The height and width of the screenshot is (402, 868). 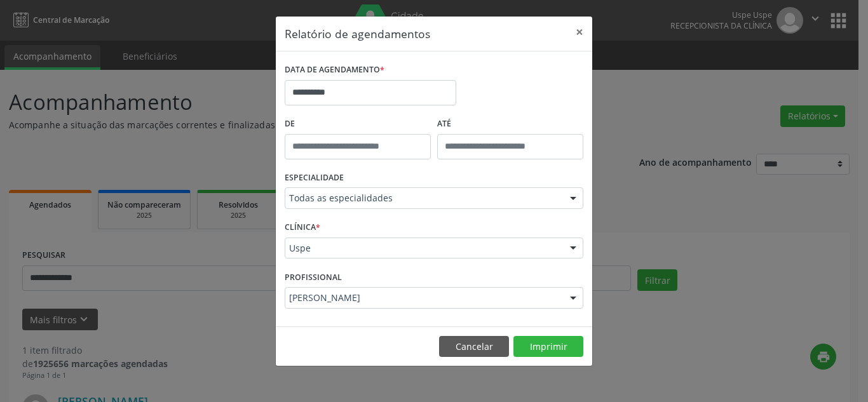 I want to click on label: PROFISSIONAL, so click(x=313, y=277).